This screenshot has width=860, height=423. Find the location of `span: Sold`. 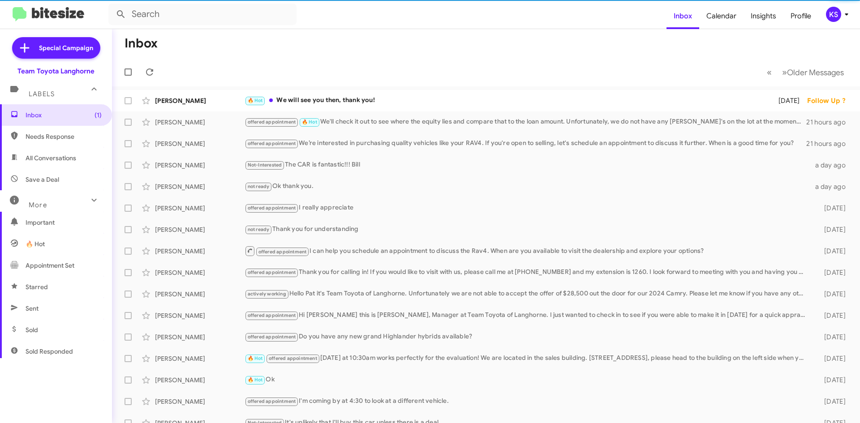

span: Sold is located at coordinates (32, 330).